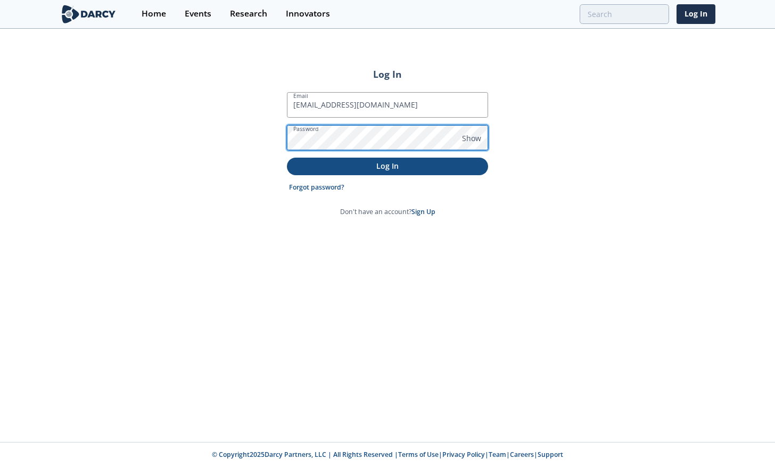 The image size is (775, 467). What do you see at coordinates (423, 211) in the screenshot?
I see `a: Sign Up` at bounding box center [423, 211].